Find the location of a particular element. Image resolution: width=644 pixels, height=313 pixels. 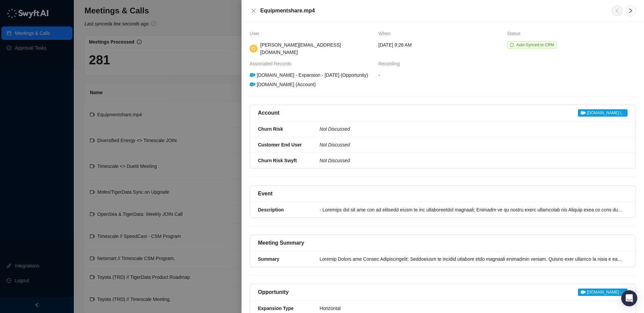

h5: Account is located at coordinates (269, 113).